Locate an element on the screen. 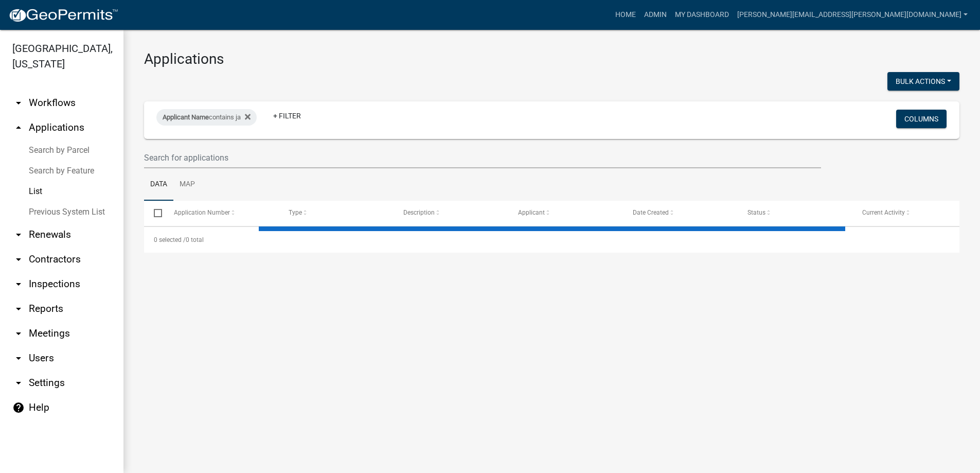 The width and height of the screenshot is (980, 473). a: Home is located at coordinates (626, 15).